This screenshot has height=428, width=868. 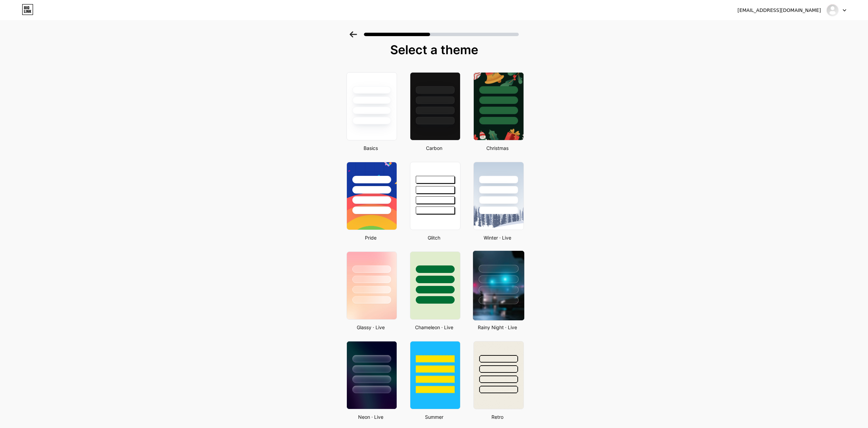 I want to click on img: rainy_night.jpg, so click(x=498, y=286).